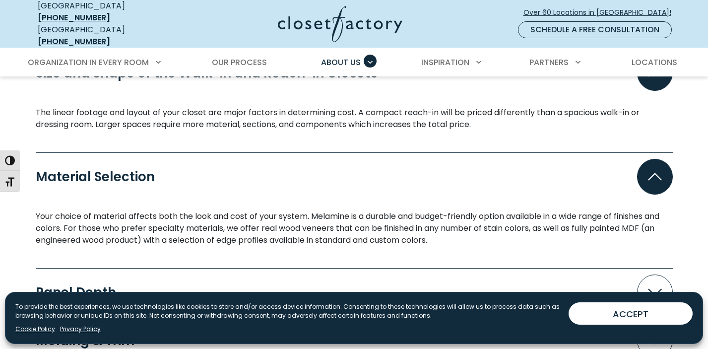  What do you see at coordinates (80, 292) in the screenshot?
I see `div: Panel Depth` at bounding box center [80, 292].